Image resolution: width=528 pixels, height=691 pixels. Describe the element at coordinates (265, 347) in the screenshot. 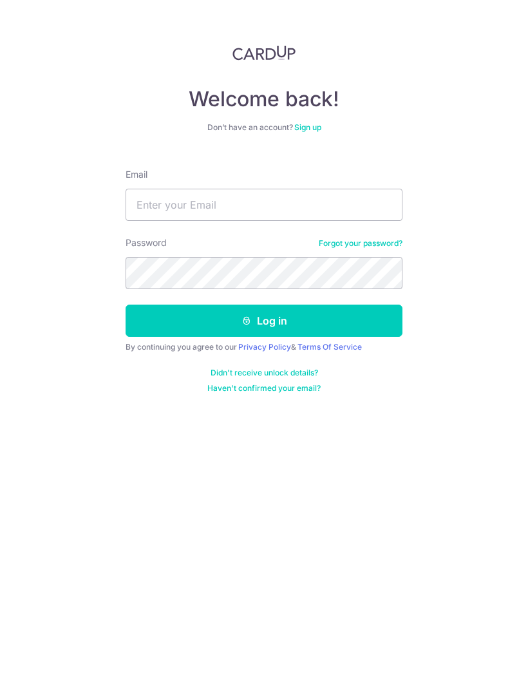

I see `a: Privacy Policy` at that location.